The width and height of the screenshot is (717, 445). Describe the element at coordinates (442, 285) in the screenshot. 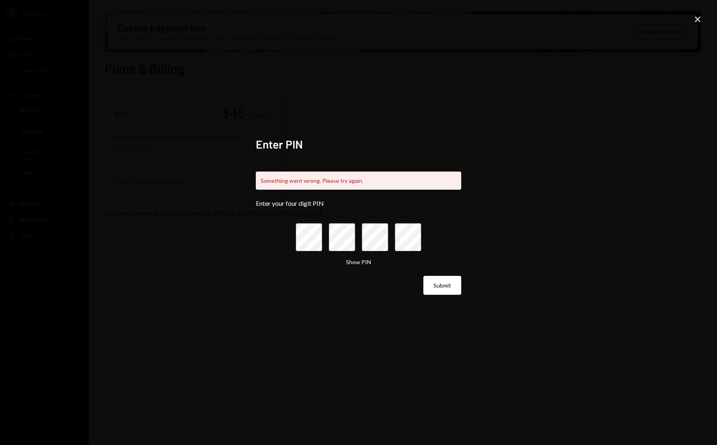

I see `button: Submit` at that location.